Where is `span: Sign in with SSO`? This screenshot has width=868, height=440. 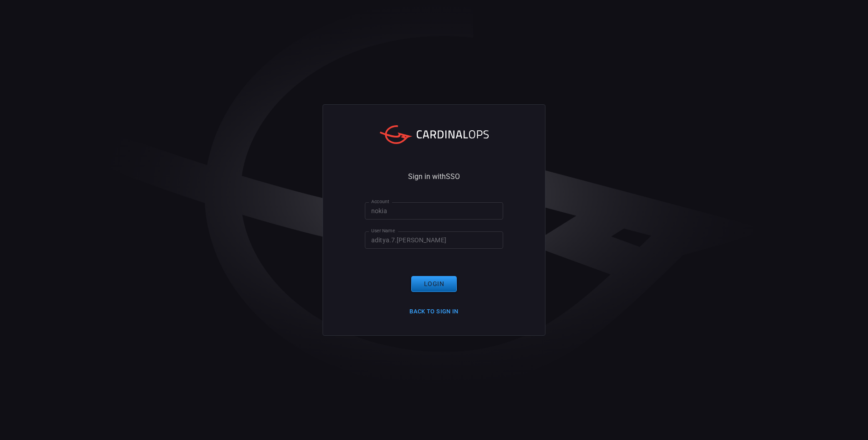
span: Sign in with SSO is located at coordinates (434, 177).